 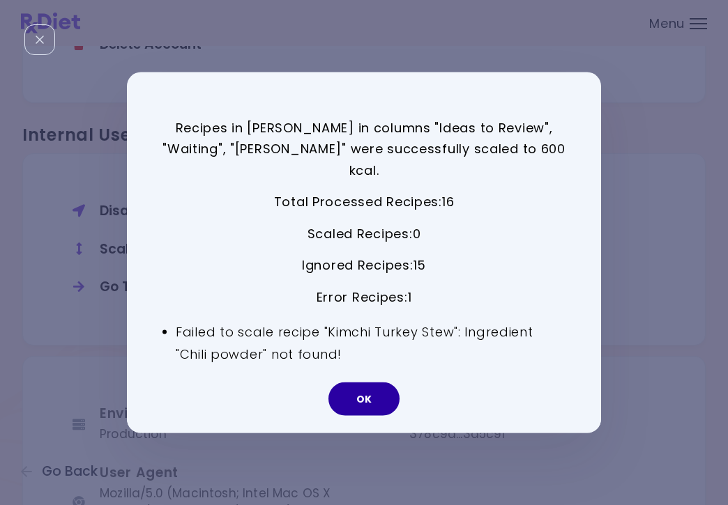 What do you see at coordinates (371, 343) in the screenshot?
I see `li: Failed to scale recipe "Kimchi Turkey Stew": Ingredient "Chili powder" not found!` at bounding box center [371, 343].